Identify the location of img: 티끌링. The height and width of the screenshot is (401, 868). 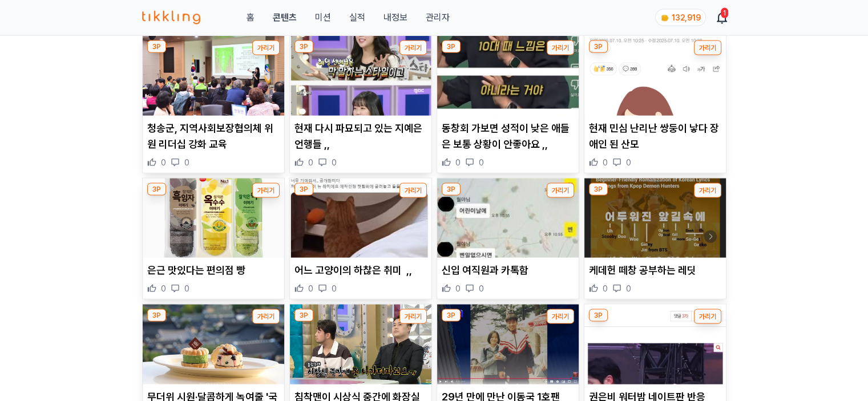
(171, 18).